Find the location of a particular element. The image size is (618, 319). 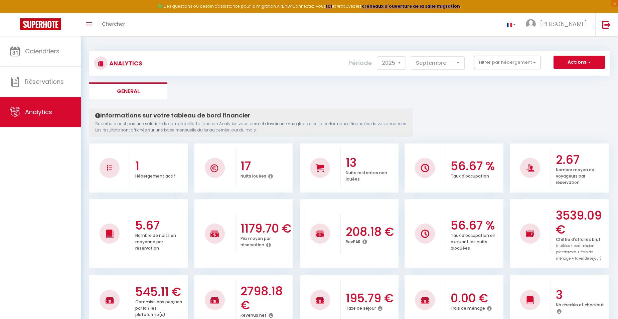

a: Chercher is located at coordinates (113, 25).